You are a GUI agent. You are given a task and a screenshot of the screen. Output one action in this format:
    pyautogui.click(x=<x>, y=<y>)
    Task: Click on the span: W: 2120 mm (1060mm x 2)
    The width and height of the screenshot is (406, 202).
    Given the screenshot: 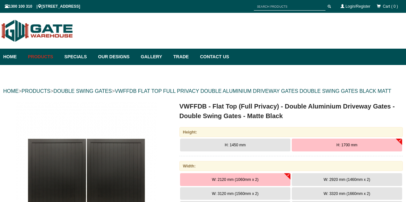 What is the action you would take?
    pyautogui.click(x=235, y=180)
    